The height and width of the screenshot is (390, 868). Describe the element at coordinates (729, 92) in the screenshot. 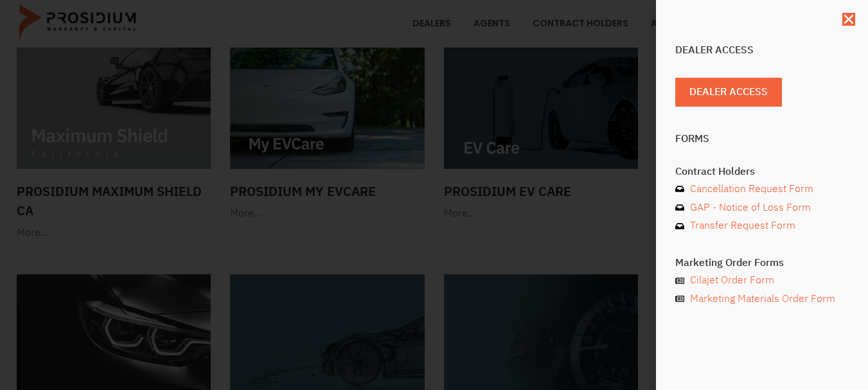

I see `span: Dealer Access` at that location.